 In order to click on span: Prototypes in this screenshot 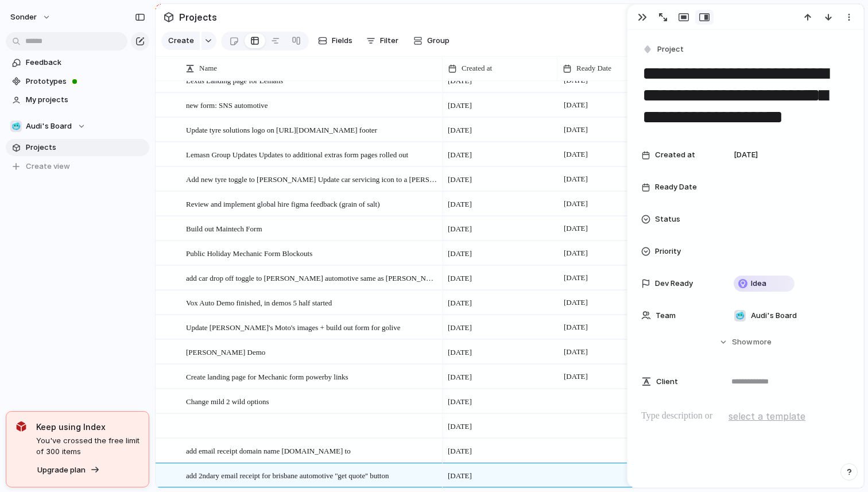, I will do `click(86, 81)`.